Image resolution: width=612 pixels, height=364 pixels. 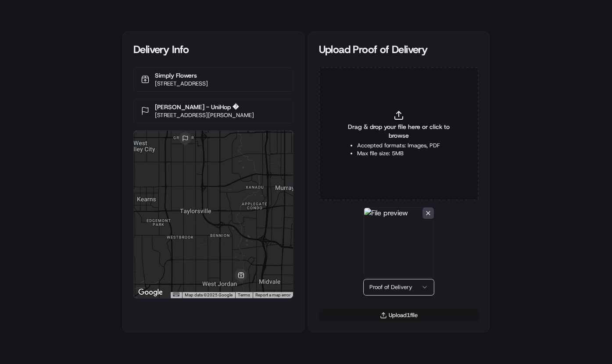 I want to click on a: Open this area in Google Maps (opens a new window), so click(x=151, y=293).